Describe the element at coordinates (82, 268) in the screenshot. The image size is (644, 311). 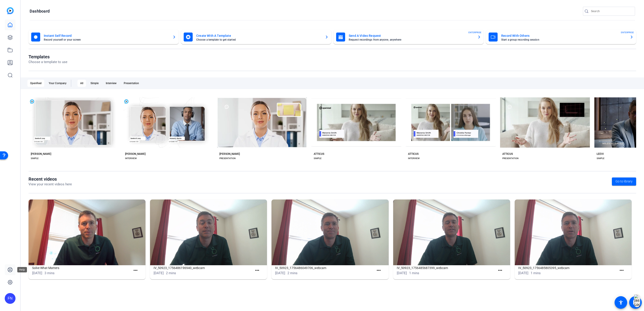
I see `h1: Solve What Matters` at that location.